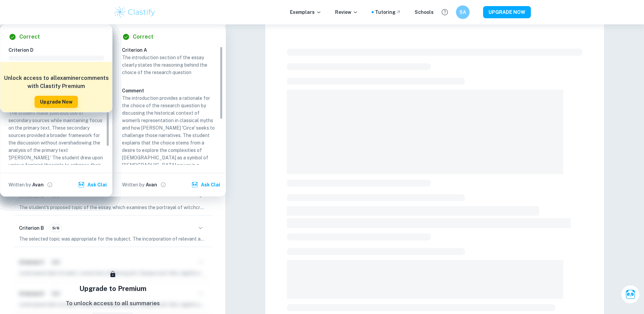  What do you see at coordinates (306, 12) in the screenshot?
I see `p: Exemplars` at bounding box center [306, 12].